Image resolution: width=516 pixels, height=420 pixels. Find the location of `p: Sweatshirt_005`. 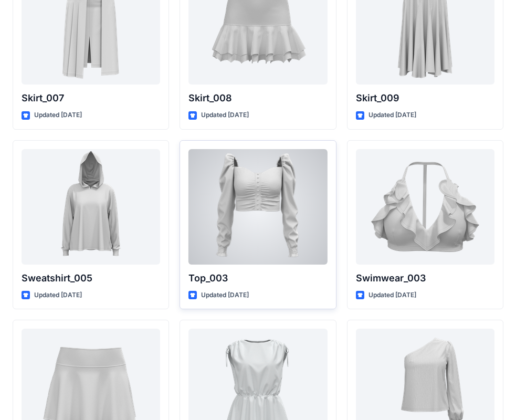

p: Sweatshirt_005 is located at coordinates (91, 278).